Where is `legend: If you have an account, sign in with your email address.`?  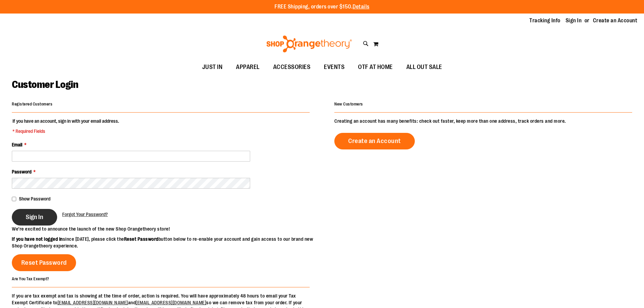 legend: If you have an account, sign in with your email address. is located at coordinates (66, 126).